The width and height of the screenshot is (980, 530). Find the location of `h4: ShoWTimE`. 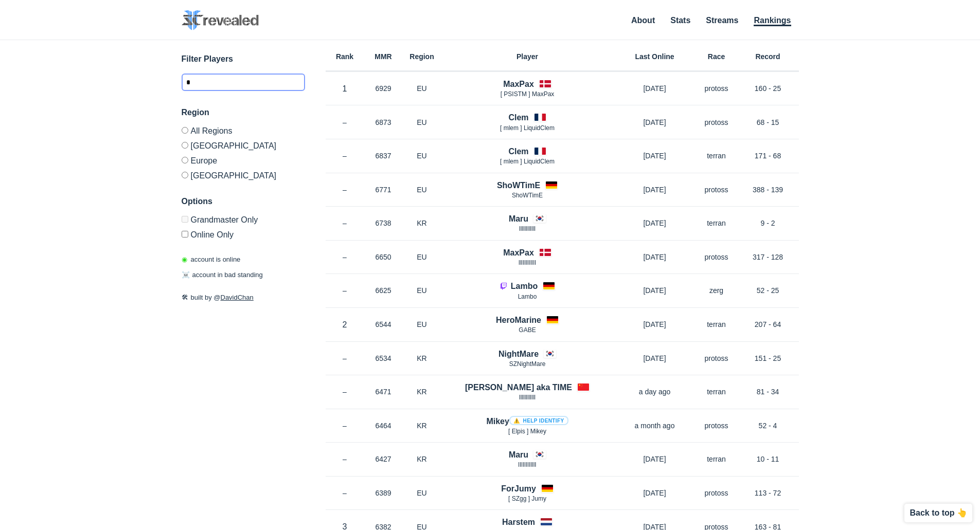

h4: ShoWTimE is located at coordinates (518, 185).